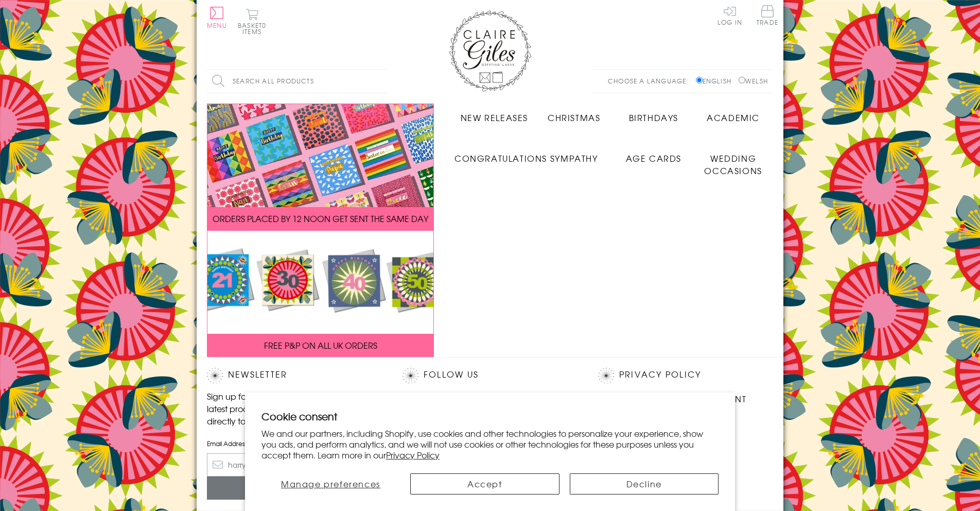  I want to click on span: FREE P&P ON ALL UK ORDERS, so click(321, 344).